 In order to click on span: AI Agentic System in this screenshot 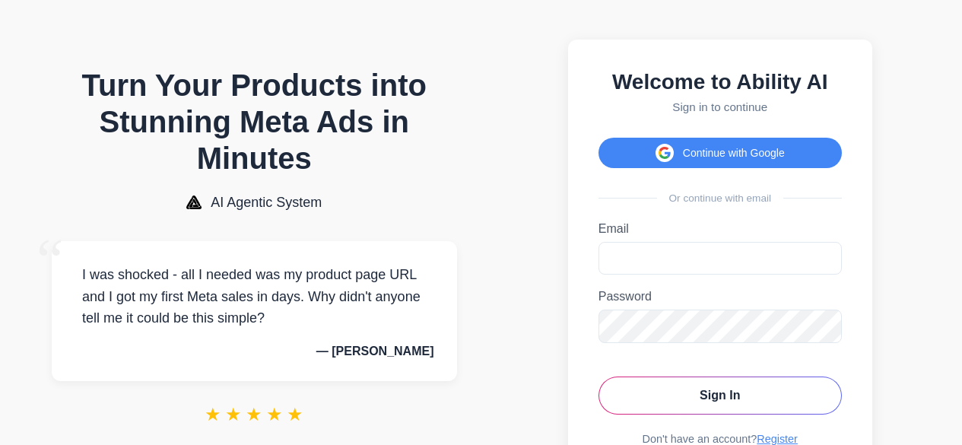, I will do `click(266, 202)`.